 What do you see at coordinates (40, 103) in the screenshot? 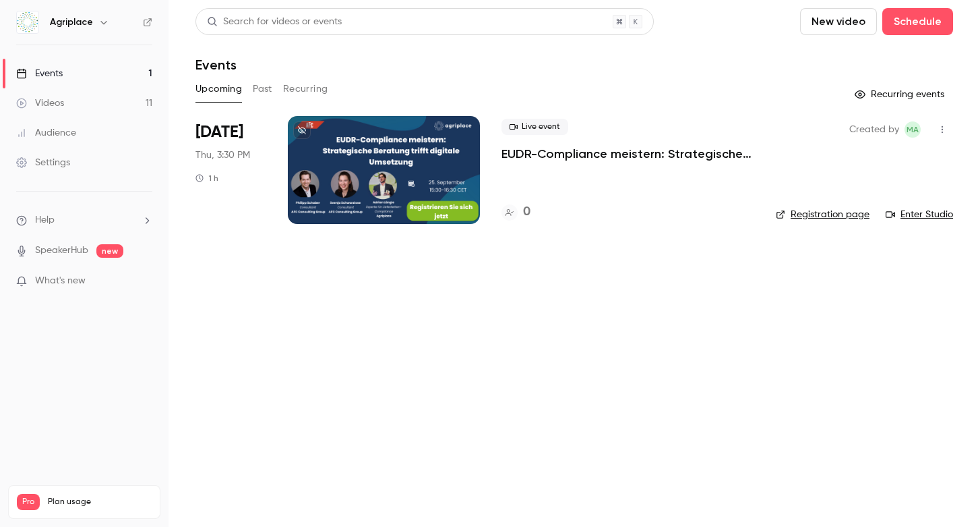
I see `div: Videos` at bounding box center [40, 103].